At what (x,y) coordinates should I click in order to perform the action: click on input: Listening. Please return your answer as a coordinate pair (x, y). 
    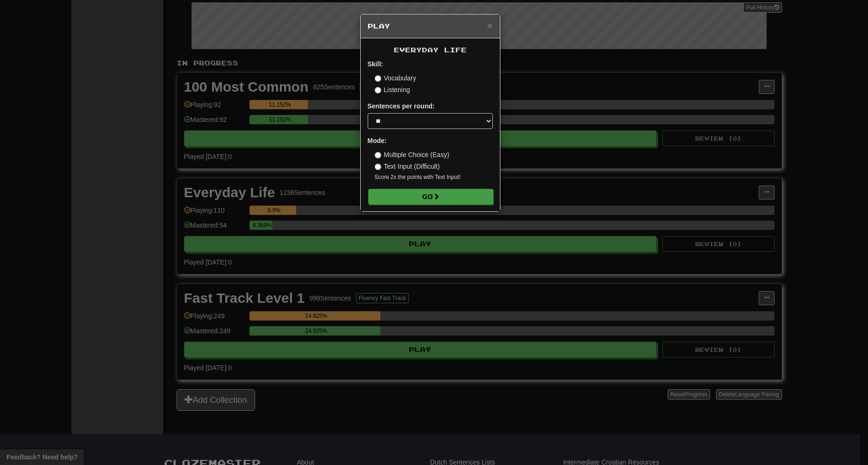
    Looking at the image, I should click on (378, 90).